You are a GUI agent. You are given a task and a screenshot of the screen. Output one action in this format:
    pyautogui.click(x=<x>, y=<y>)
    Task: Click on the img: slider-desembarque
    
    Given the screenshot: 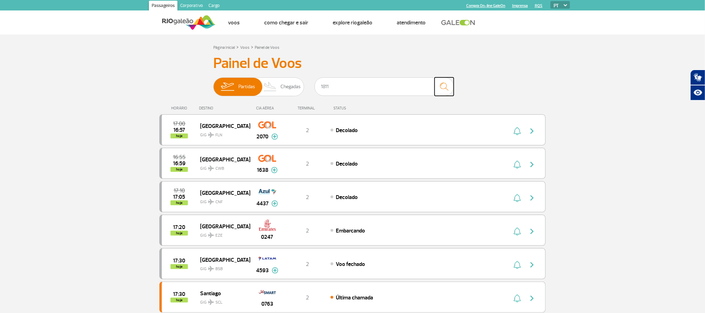 What is the action you would take?
    pyautogui.click(x=270, y=87)
    